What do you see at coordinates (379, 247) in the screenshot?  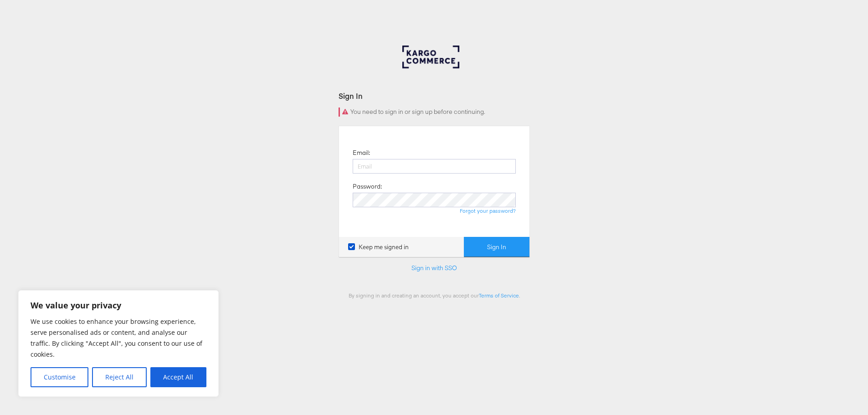 I see `label: Keep me signed in` at bounding box center [379, 247].